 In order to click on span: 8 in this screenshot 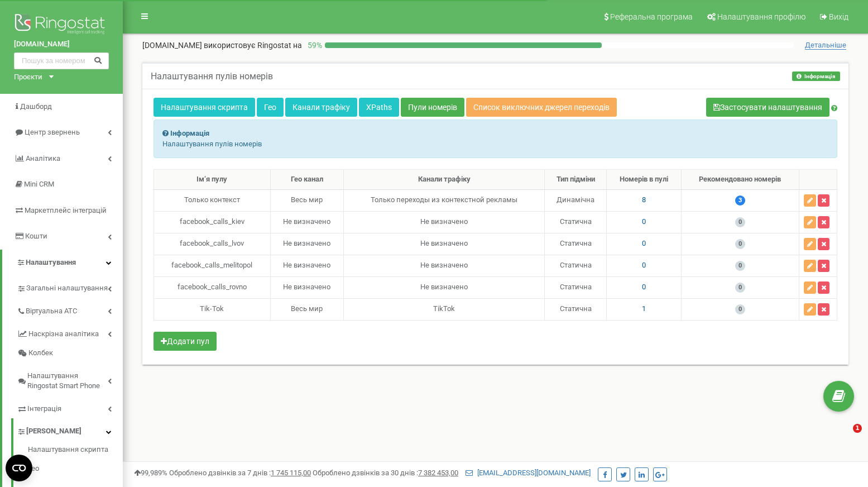, I will do `click(643, 199)`.